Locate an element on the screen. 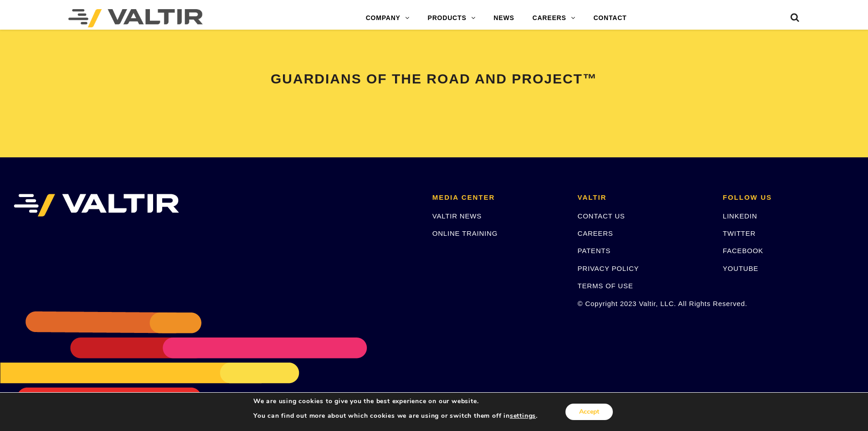  a: TWITTER is located at coordinates (739, 233).